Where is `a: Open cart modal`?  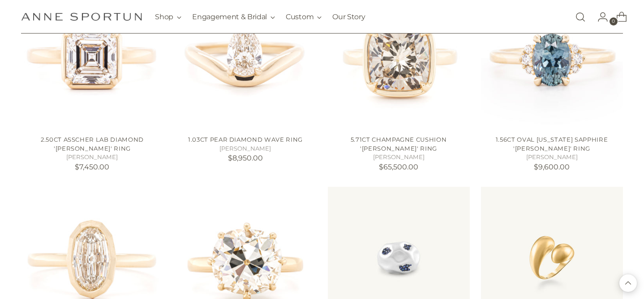 a: Open cart modal is located at coordinates (618, 17).